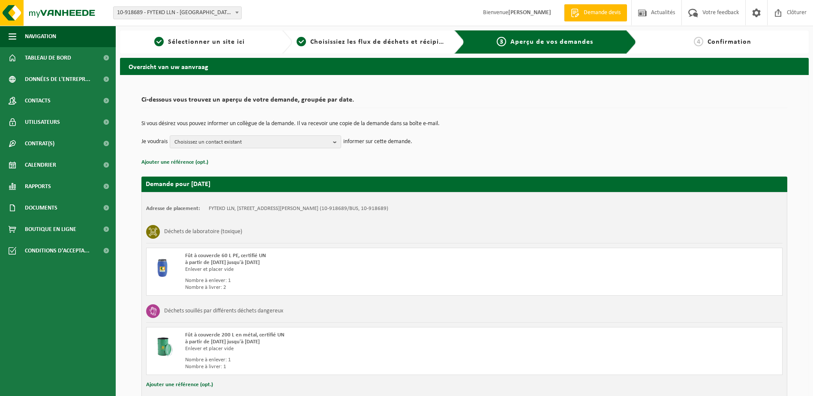  I want to click on a: Demande devis, so click(595, 13).